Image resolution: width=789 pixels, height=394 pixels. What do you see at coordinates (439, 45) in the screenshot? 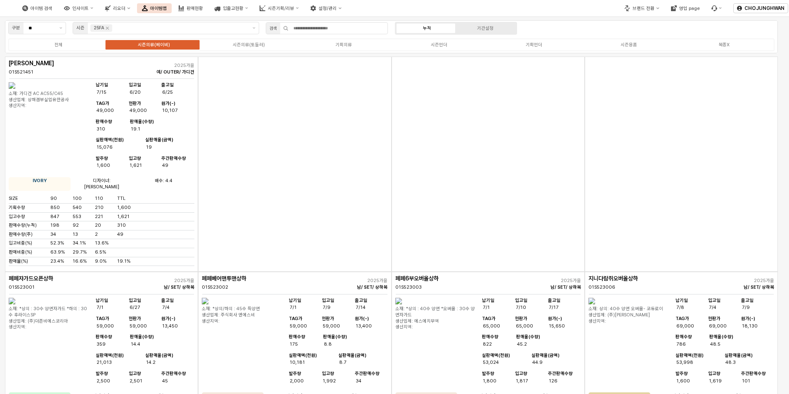
I see `div: 시즌언더` at bounding box center [439, 45].